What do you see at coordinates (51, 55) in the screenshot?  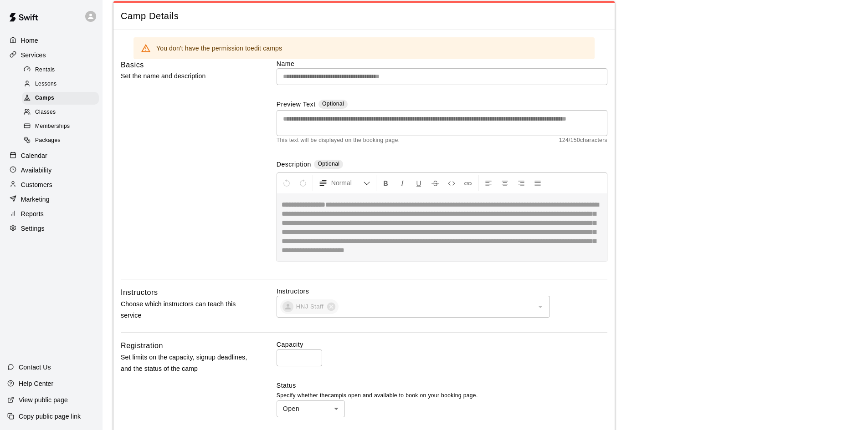 I see `div: Services` at bounding box center [51, 55].